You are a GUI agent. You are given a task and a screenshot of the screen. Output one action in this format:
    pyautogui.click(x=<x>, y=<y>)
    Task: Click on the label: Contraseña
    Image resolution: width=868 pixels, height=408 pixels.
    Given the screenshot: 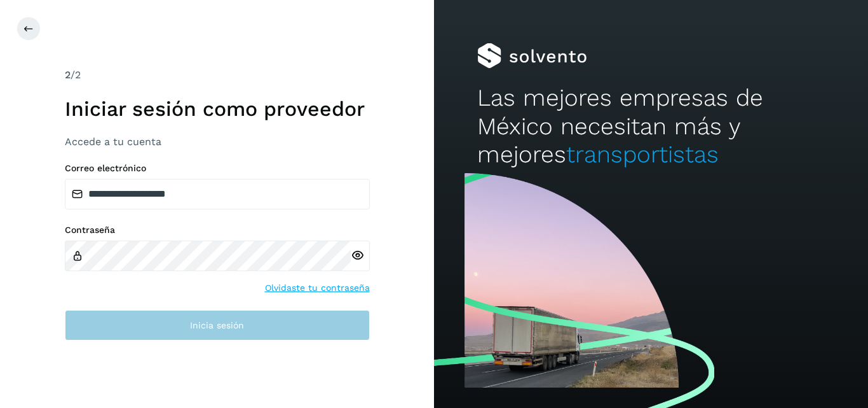 What is the action you would take?
    pyautogui.click(x=217, y=230)
    